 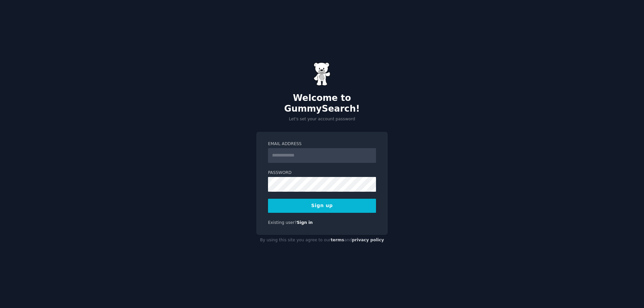 What do you see at coordinates (322, 74) in the screenshot?
I see `img: Gummy Bear` at bounding box center [322, 74].